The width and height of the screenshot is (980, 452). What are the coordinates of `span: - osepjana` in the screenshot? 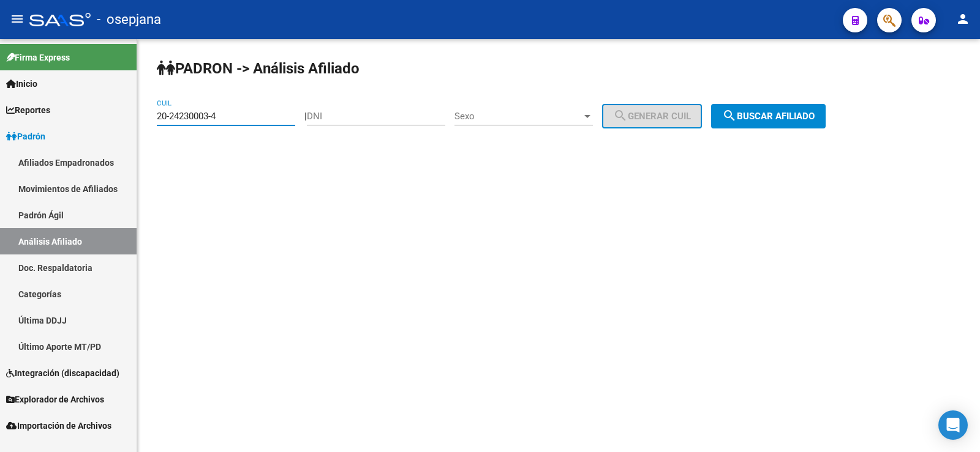 It's located at (129, 19).